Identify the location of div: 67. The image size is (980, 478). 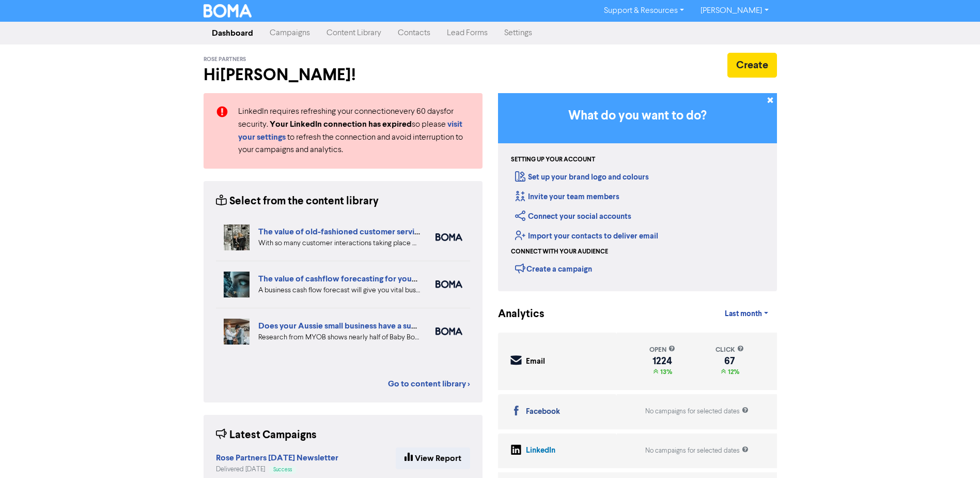
(729, 361).